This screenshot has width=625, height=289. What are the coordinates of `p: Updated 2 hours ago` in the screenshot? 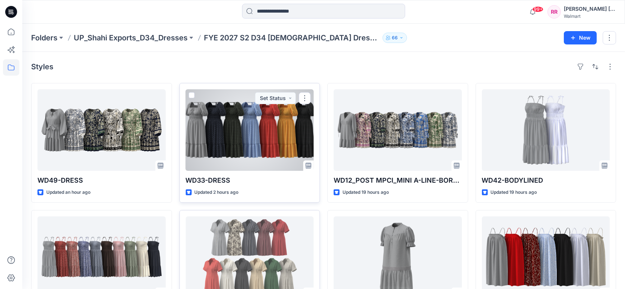 It's located at (217, 193).